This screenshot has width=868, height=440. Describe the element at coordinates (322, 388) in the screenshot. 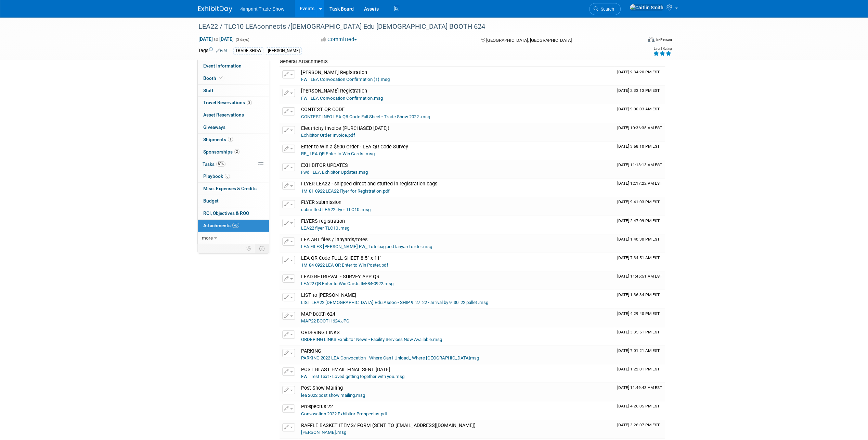

I see `span: Post Show Mailing` at that location.